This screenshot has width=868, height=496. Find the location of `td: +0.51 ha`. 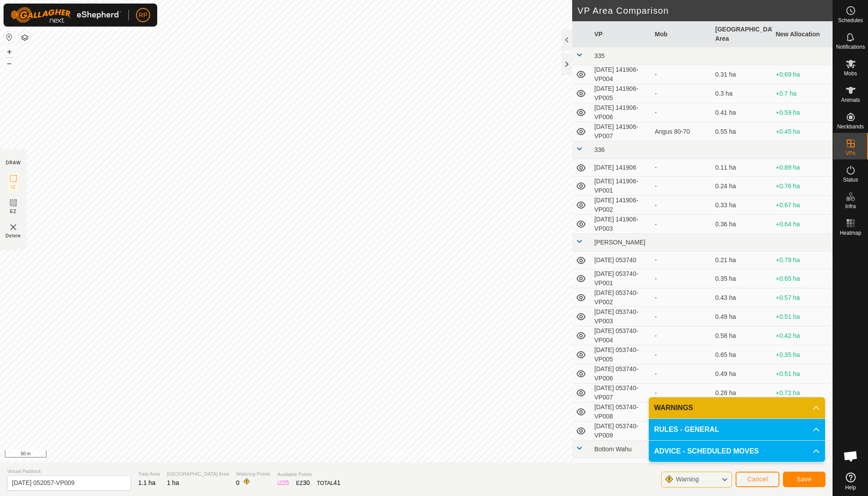

td: +0.51 ha is located at coordinates (802, 374).